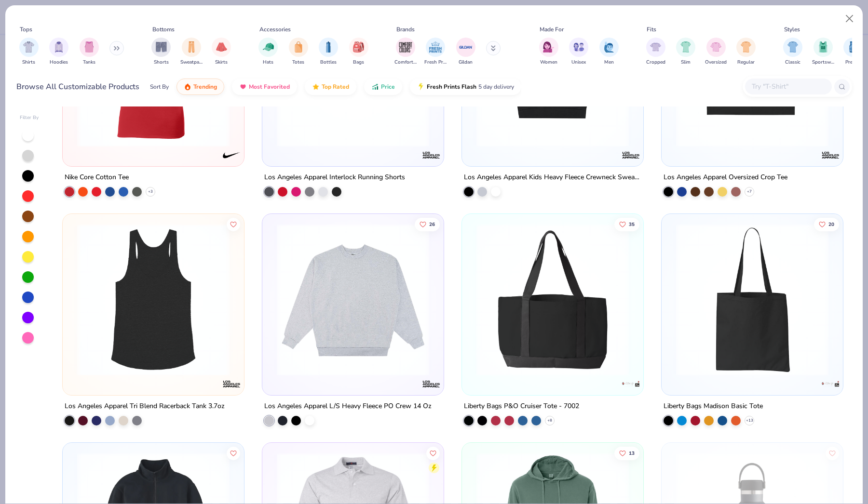  Describe the element at coordinates (745, 47) in the screenshot. I see `img: Regular Image` at that location.